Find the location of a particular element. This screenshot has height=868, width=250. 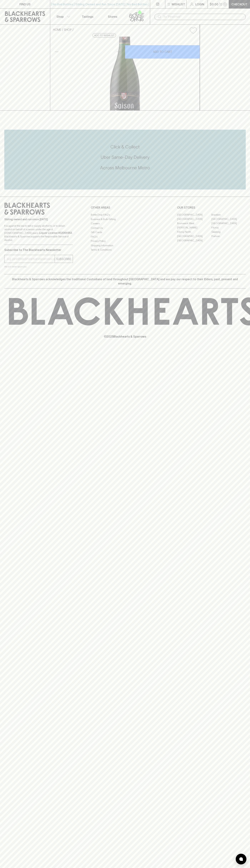

input: Try "Pinot noir" is located at coordinates (203, 17).